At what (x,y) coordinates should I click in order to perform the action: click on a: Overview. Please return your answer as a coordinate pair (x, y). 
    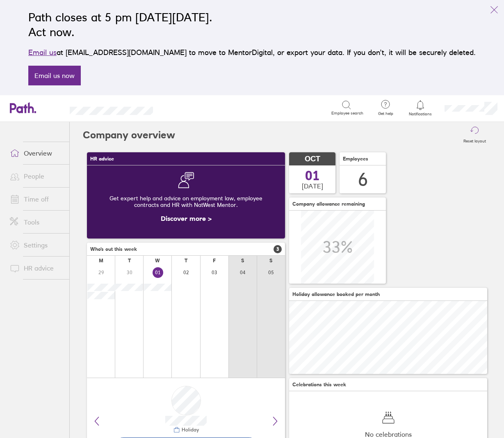
    Looking at the image, I should click on (36, 153).